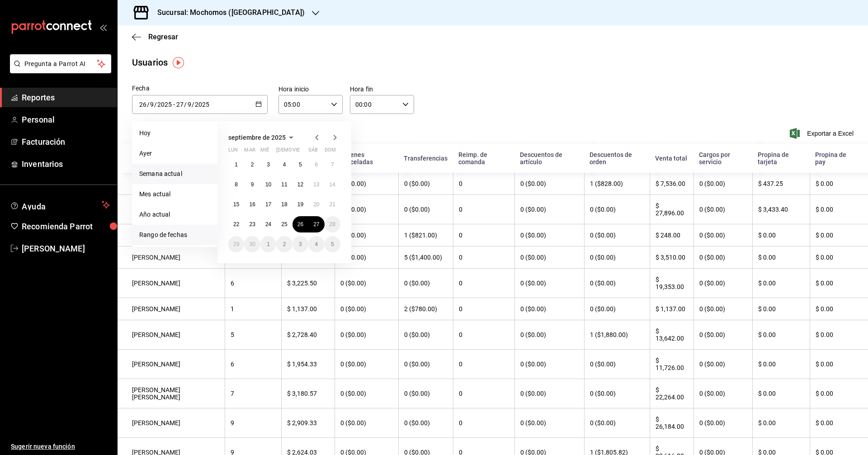 This screenshot has width=868, height=455. I want to click on span: Pregunta a Parrot AI, so click(61, 64).